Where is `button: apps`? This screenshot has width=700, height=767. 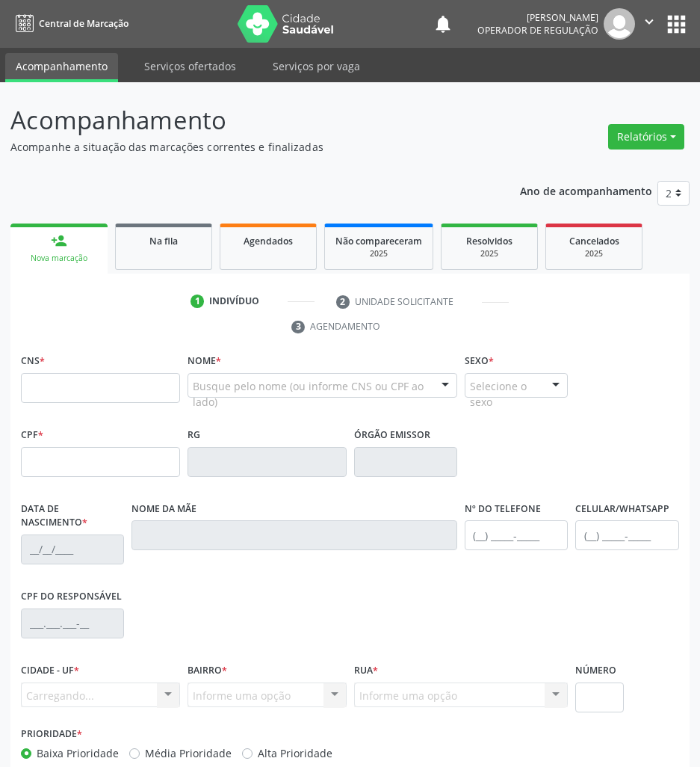
button: apps is located at coordinates (676, 24).